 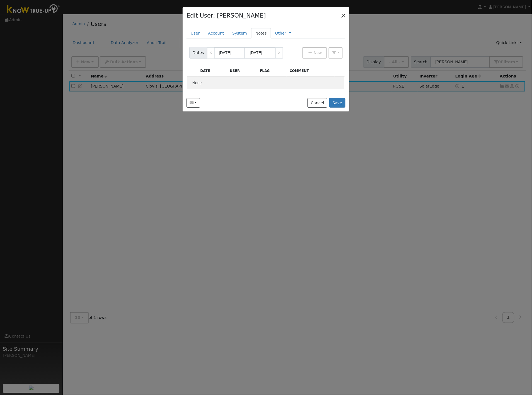 I want to click on span: New, so click(x=318, y=53).